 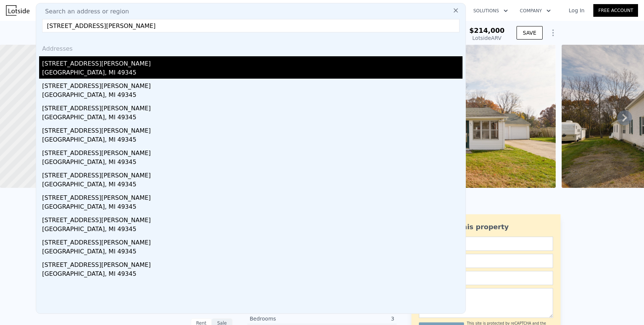 What do you see at coordinates (487, 30) in the screenshot?
I see `span: $214,000` at bounding box center [487, 30].